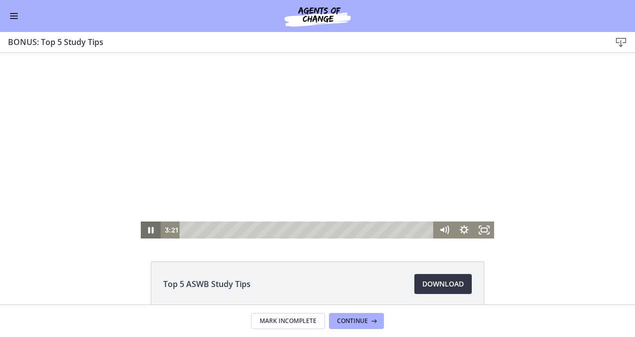 Image resolution: width=635 pixels, height=337 pixels. What do you see at coordinates (465, 190) in the screenshot?
I see `button: Show settings menu` at bounding box center [465, 190].